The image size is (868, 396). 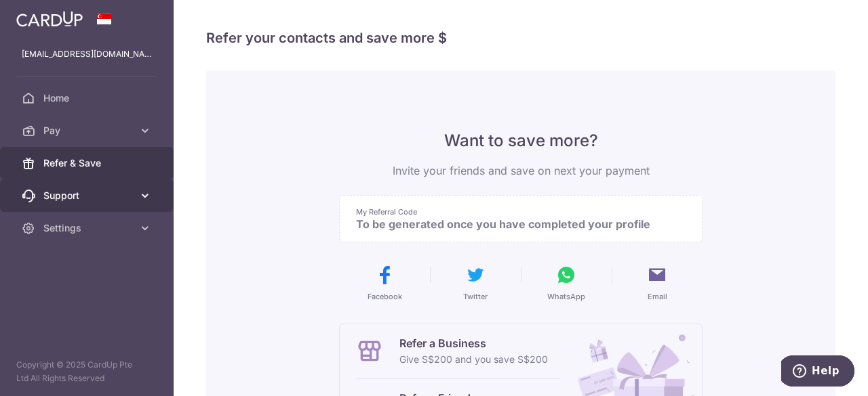 I want to click on span: Facebook, so click(x=385, y=297).